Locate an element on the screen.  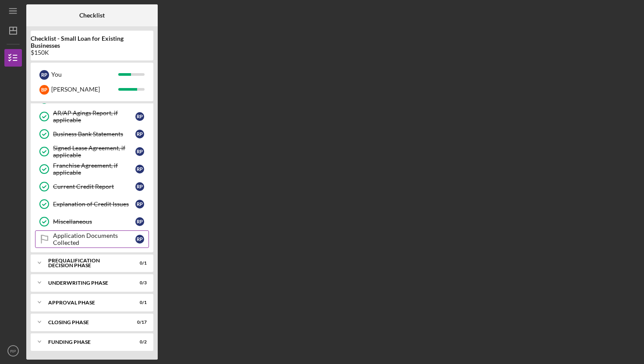
div: You is located at coordinates (85, 75).